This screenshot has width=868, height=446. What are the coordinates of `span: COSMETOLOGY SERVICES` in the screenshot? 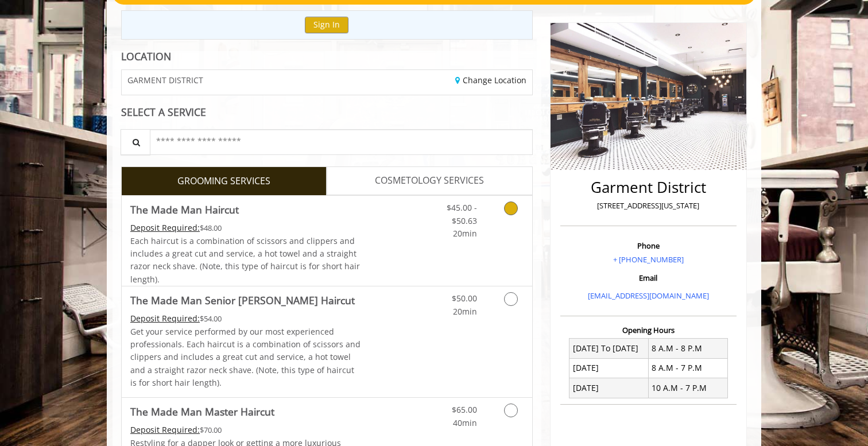 It's located at (429, 181).